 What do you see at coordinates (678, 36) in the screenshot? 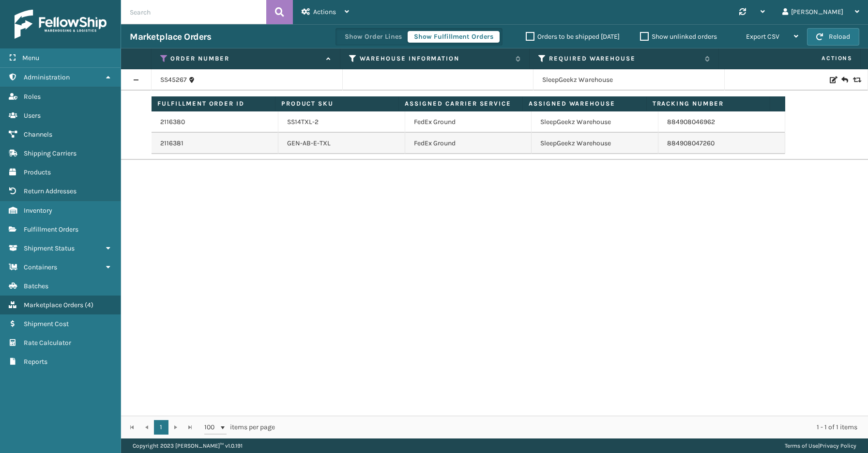
I see `label: Show unlinked orders` at bounding box center [678, 36].